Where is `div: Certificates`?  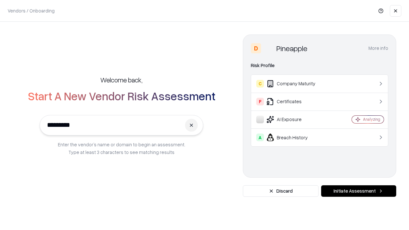
div: Certificates is located at coordinates (295, 102).